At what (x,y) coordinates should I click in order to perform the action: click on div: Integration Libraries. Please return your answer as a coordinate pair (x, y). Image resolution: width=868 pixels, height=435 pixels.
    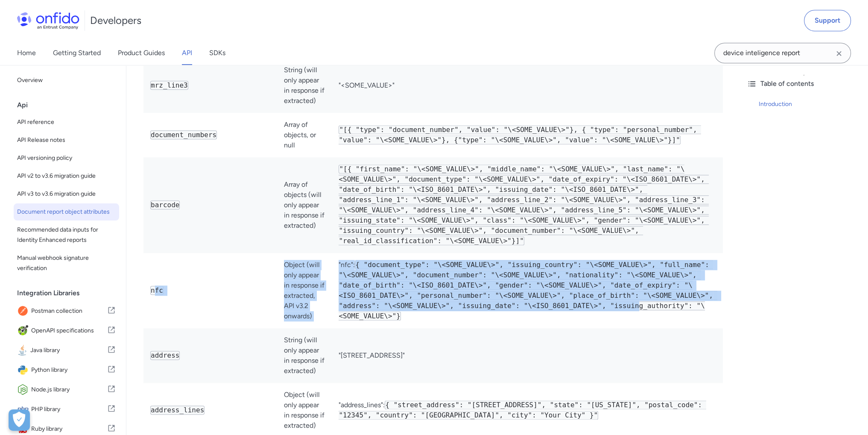
    Looking at the image, I should click on (69, 293).